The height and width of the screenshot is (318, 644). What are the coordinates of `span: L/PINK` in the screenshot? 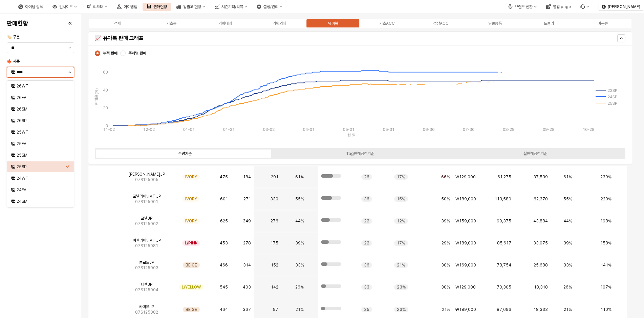 It's located at (191, 243).